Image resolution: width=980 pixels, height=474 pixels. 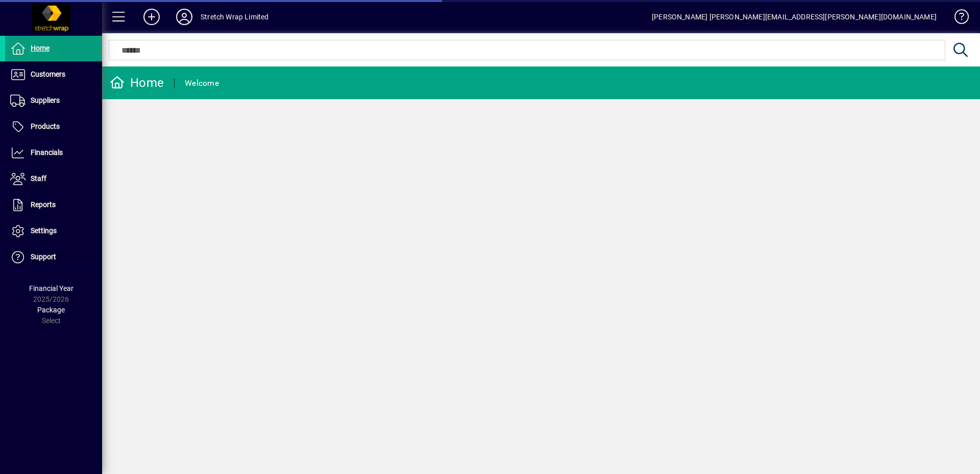 I want to click on span: Financials, so click(x=46, y=153).